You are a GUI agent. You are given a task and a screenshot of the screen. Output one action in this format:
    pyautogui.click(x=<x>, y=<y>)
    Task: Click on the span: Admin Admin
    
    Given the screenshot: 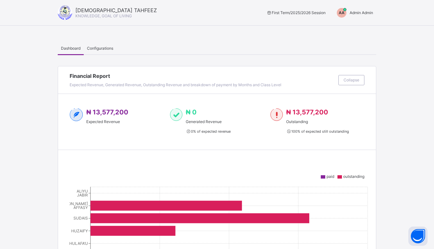 What is the action you would take?
    pyautogui.click(x=362, y=13)
    